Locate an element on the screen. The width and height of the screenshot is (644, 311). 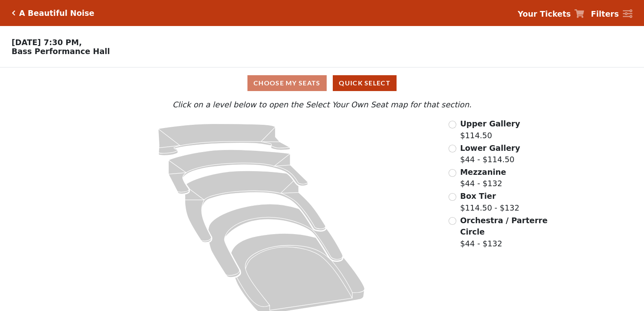
strong: Filters is located at coordinates (605, 14).